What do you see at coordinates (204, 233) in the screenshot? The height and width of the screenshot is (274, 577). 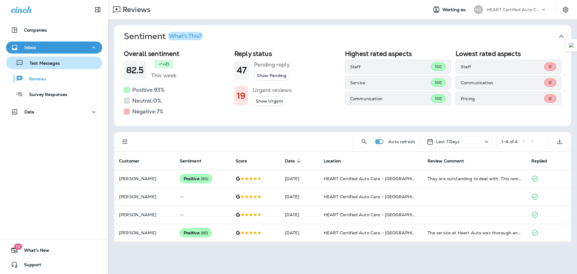 I see `span: ( 85 )` at bounding box center [204, 233].